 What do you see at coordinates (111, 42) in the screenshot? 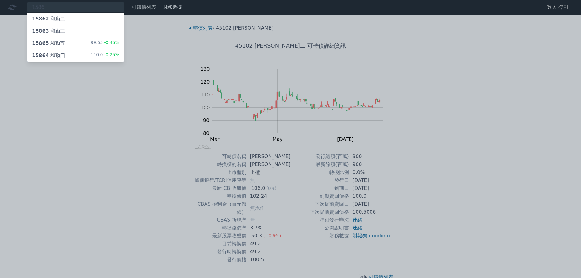
I see `span: -0.45%` at bounding box center [111, 42].